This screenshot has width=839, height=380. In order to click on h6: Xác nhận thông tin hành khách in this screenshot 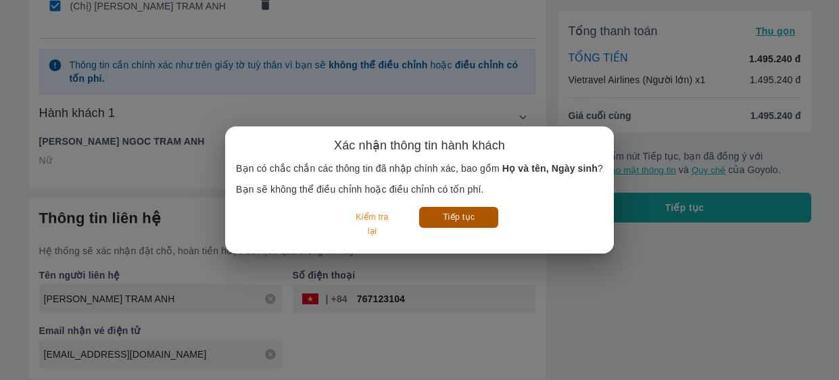, I will do `click(419, 145)`.